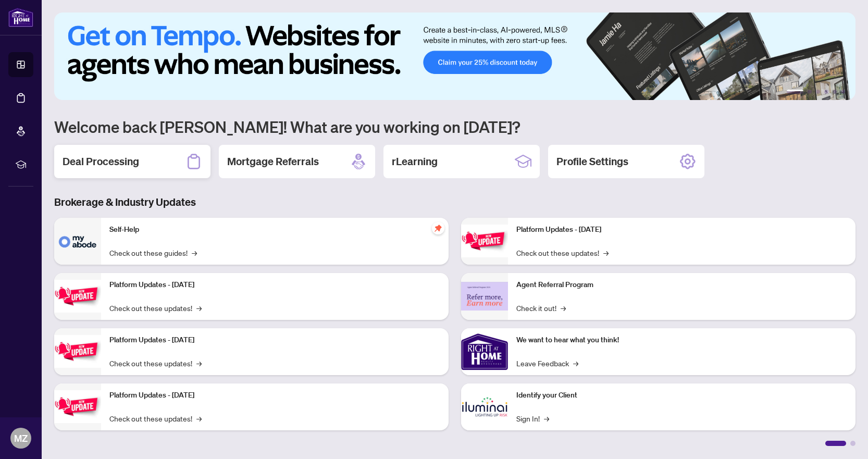 The width and height of the screenshot is (868, 459). I want to click on span: MZ, so click(21, 438).